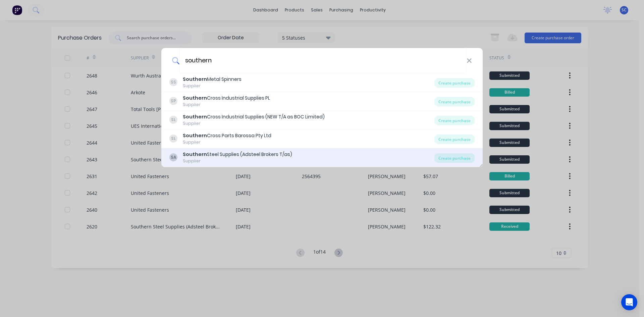  Describe the element at coordinates (173, 82) in the screenshot. I see `div: SS` at that location.